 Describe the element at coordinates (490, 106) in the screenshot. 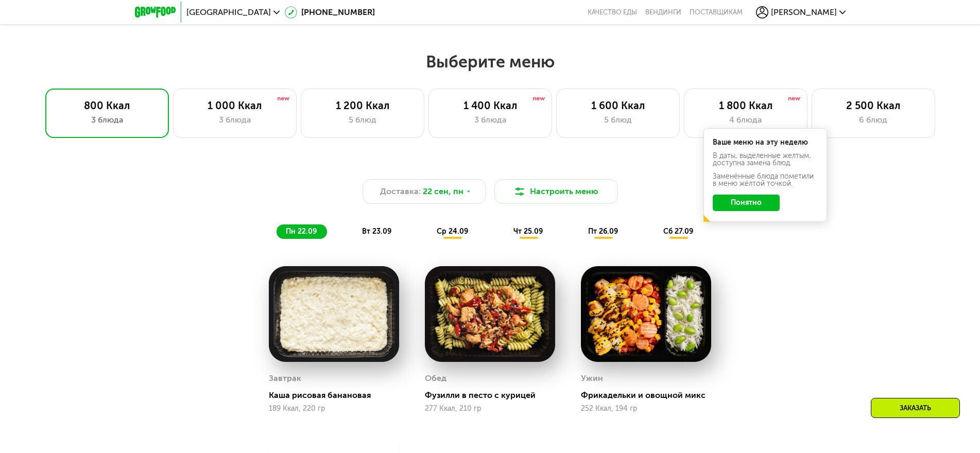

I see `div: 1 400 Ккал` at that location.